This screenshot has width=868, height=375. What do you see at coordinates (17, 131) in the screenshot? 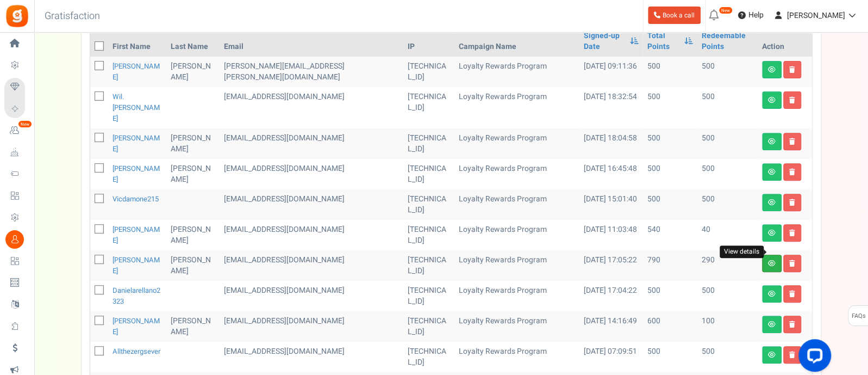
I see `a: New` at bounding box center [17, 131].